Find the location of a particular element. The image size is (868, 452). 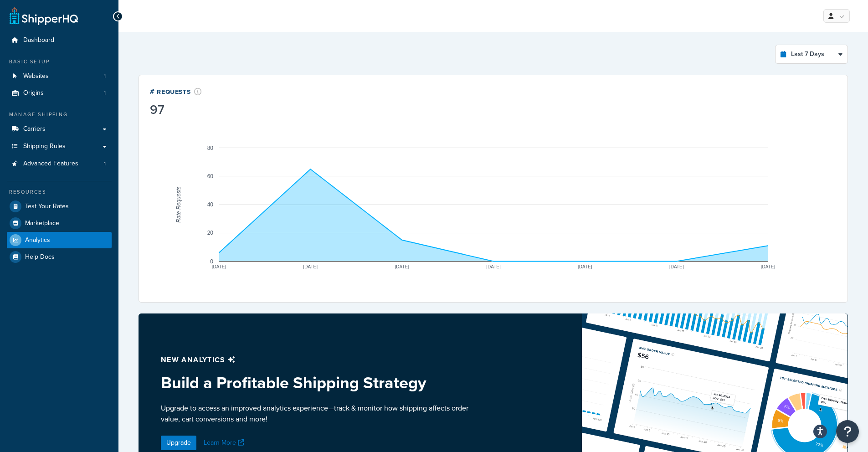

li: Advanced Features is located at coordinates (60, 163).